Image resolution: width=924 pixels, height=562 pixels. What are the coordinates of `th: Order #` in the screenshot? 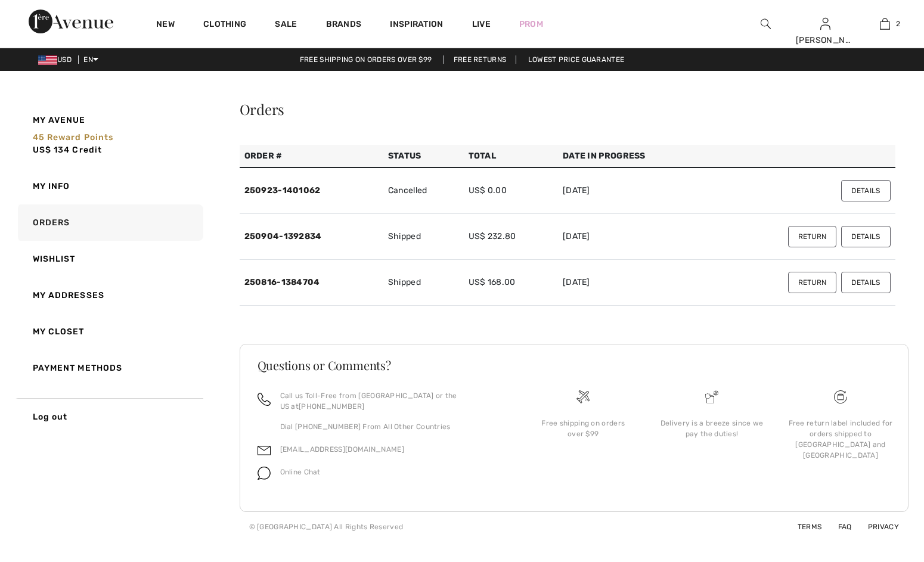 It's located at (311, 156).